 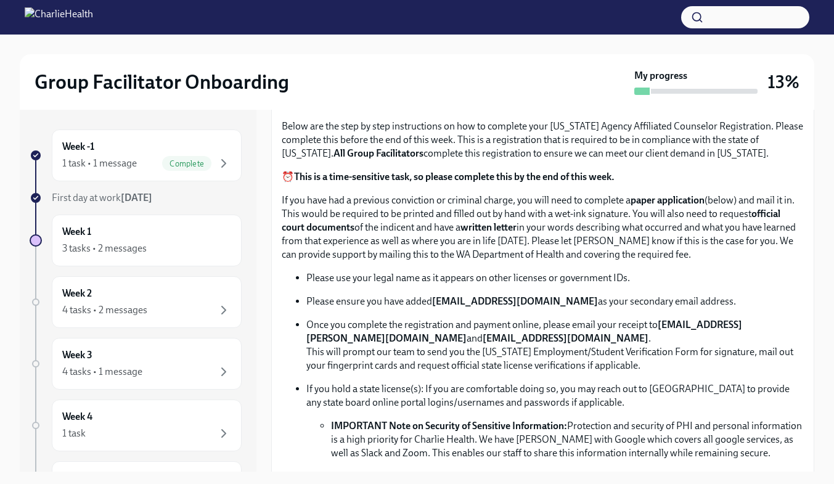 I want to click on strong: My progress, so click(x=661, y=76).